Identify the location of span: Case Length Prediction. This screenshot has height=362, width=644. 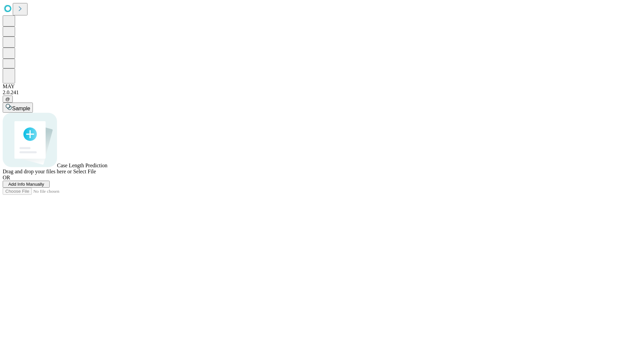
(82, 165).